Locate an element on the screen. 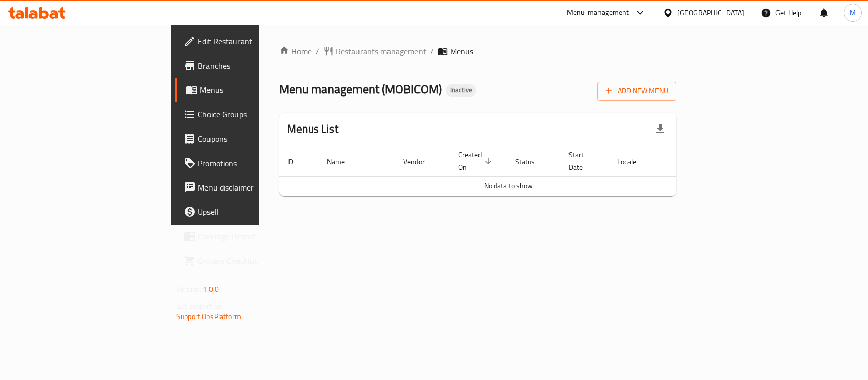 This screenshot has height=380, width=868. span: Inactive is located at coordinates (461, 90).